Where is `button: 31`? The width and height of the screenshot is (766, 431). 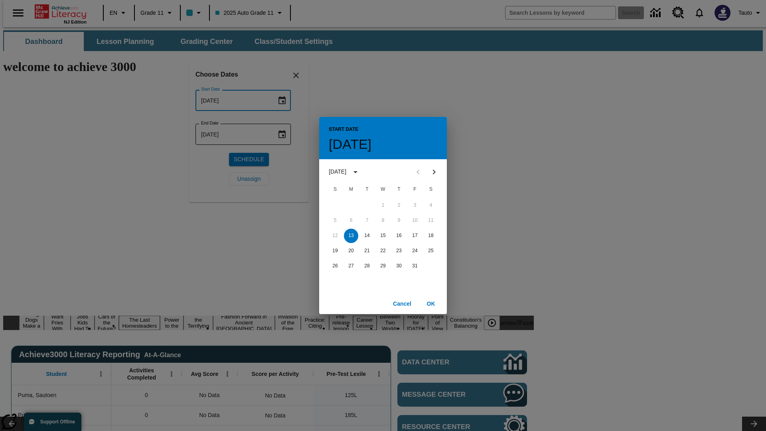
button: 31 is located at coordinates (415, 266).